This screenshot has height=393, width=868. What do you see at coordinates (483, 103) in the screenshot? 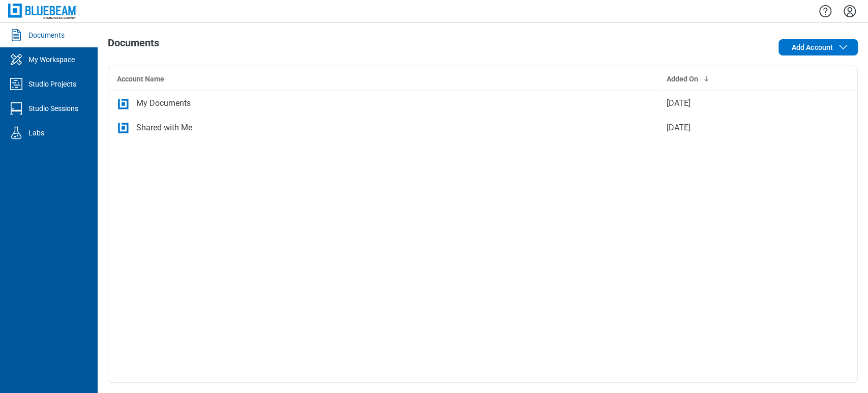
I see `table: bb-data-table` at bounding box center [483, 103].